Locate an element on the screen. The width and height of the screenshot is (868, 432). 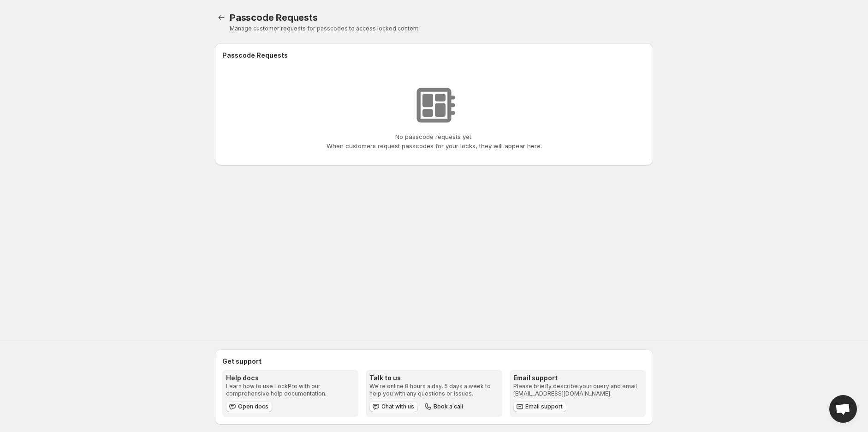
p: Learn how to use LockPro with our comprehensive help documentation. is located at coordinates (290, 390).